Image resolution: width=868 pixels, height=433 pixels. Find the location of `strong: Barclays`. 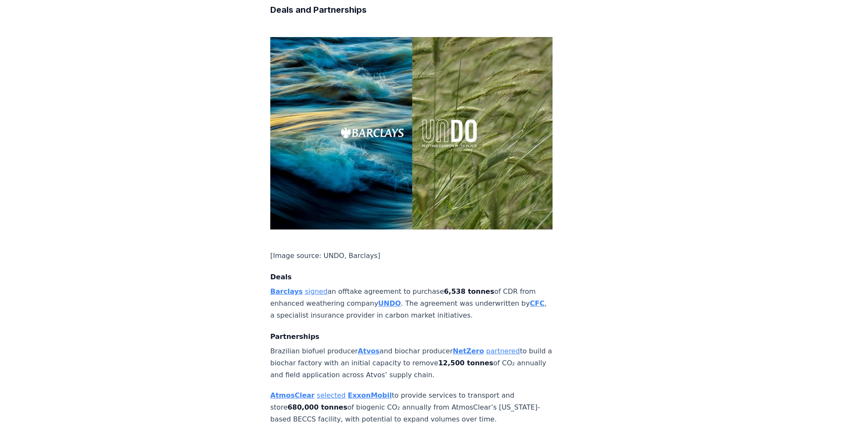

strong: Barclays is located at coordinates (287, 291).